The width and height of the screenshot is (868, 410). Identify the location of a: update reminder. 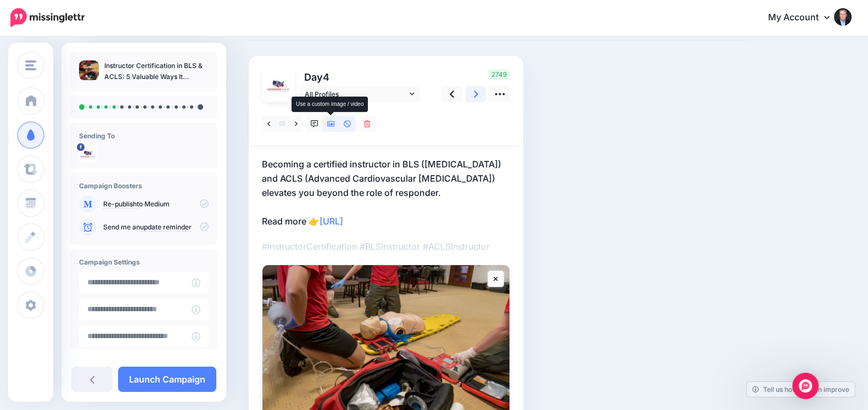
(166, 227).